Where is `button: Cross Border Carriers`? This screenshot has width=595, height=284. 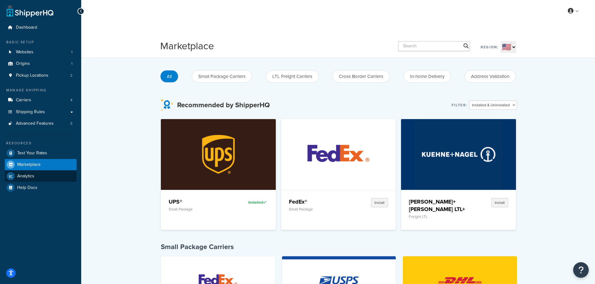
button: Cross Border Carriers is located at coordinates (361, 76).